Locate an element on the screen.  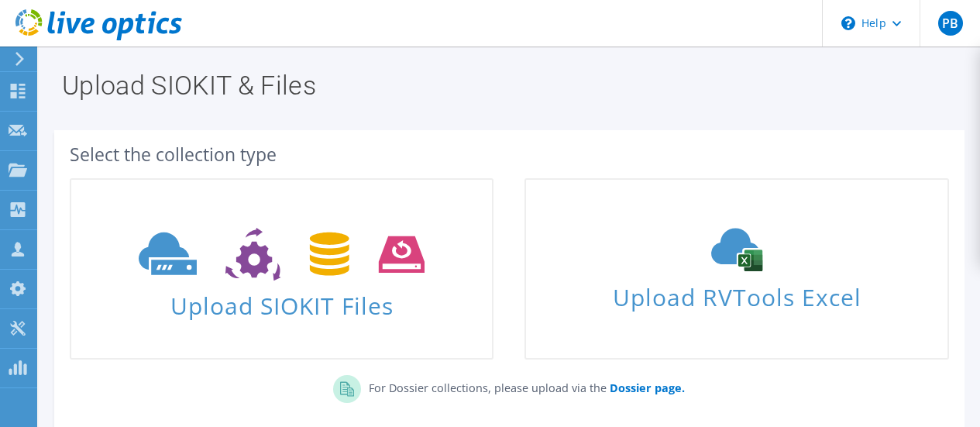
a: Upload RVTools Excel is located at coordinates (736, 269).